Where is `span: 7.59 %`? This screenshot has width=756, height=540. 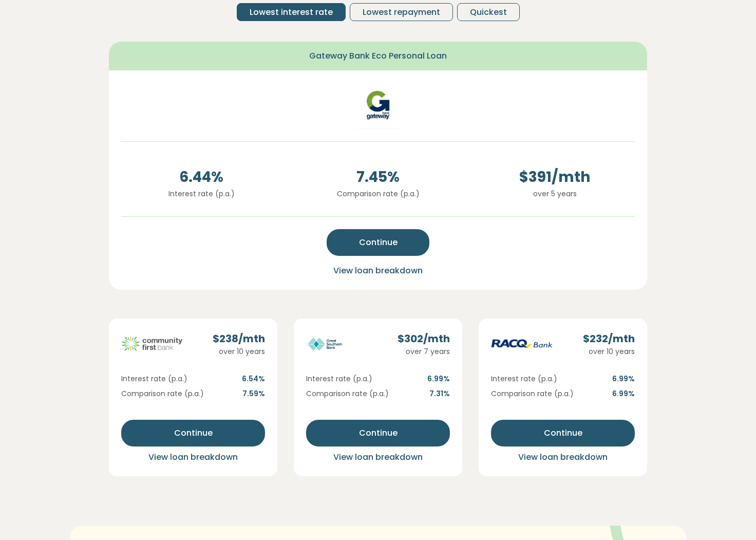
span: 7.59 % is located at coordinates (254, 393).